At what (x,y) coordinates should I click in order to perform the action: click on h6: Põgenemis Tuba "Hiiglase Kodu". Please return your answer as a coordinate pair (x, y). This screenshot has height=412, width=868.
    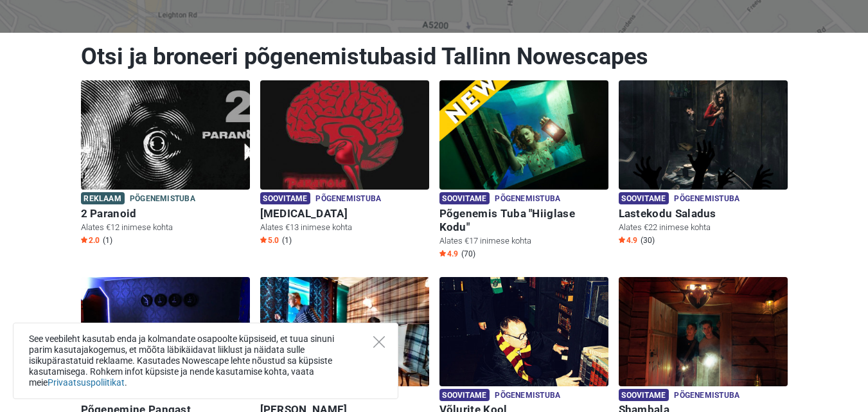
    Looking at the image, I should click on (523, 220).